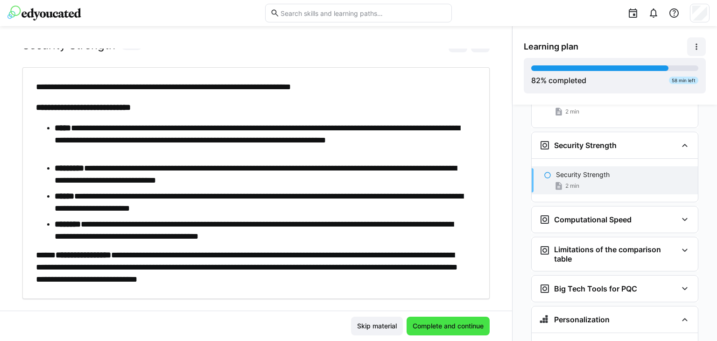 Image resolution: width=717 pixels, height=341 pixels. I want to click on span: 82, so click(536, 80).